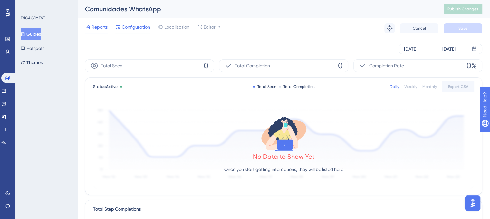 Image resolution: width=490 pixels, height=219 pixels. I want to click on button: Open AI Assistant Launcher, so click(10, 10).